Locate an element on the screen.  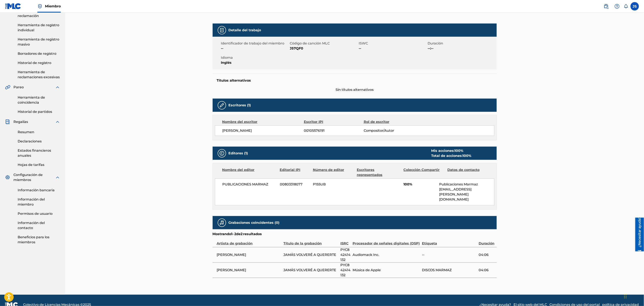
font: ISRC is located at coordinates (344, 244).